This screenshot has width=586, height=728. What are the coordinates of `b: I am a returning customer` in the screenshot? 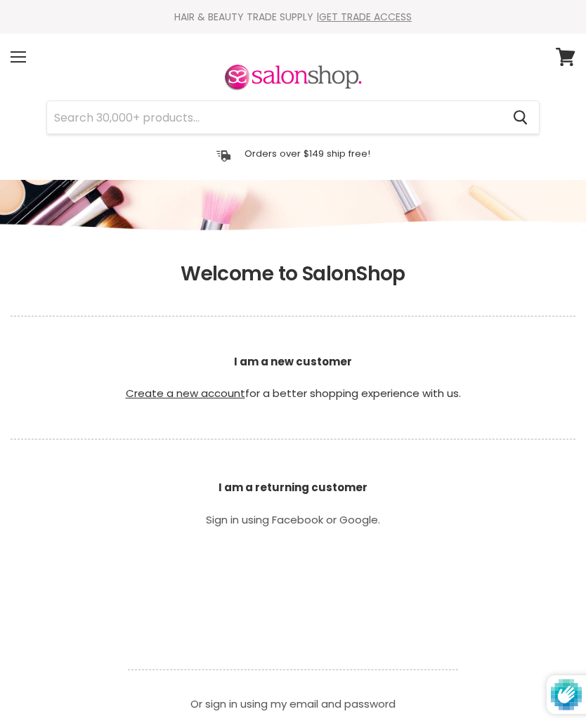 It's located at (293, 487).